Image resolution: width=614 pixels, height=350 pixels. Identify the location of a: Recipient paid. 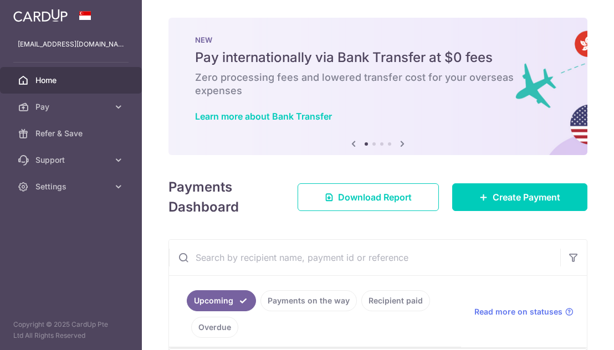
(396, 301).